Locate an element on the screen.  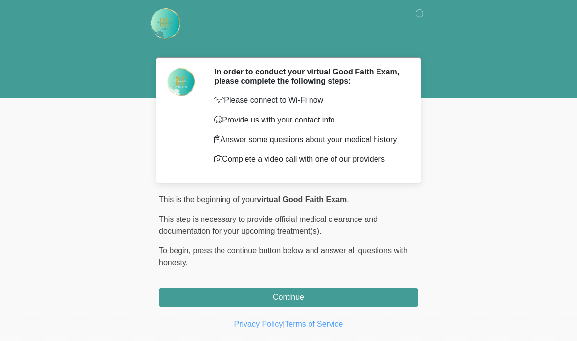
a: Privacy Policy is located at coordinates (259, 323).